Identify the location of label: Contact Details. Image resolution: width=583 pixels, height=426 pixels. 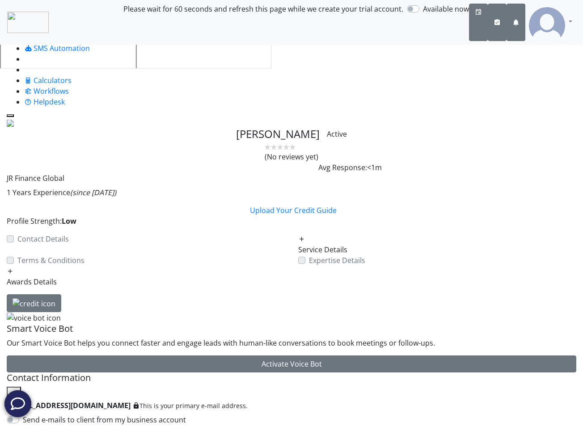
(43, 239).